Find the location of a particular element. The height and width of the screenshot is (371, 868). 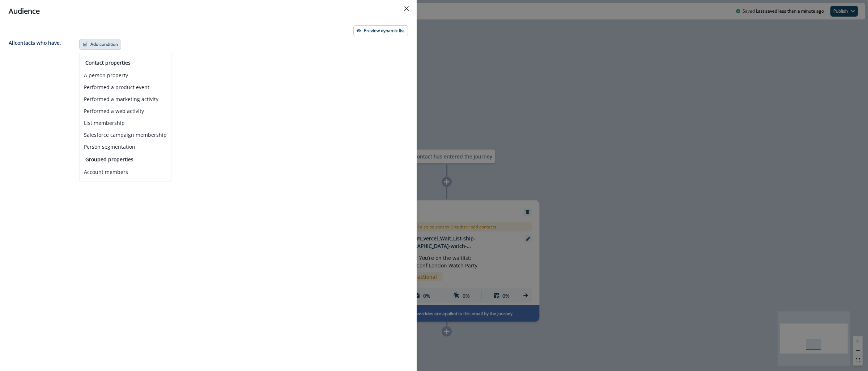

button: Performed a web activity is located at coordinates (125, 111).